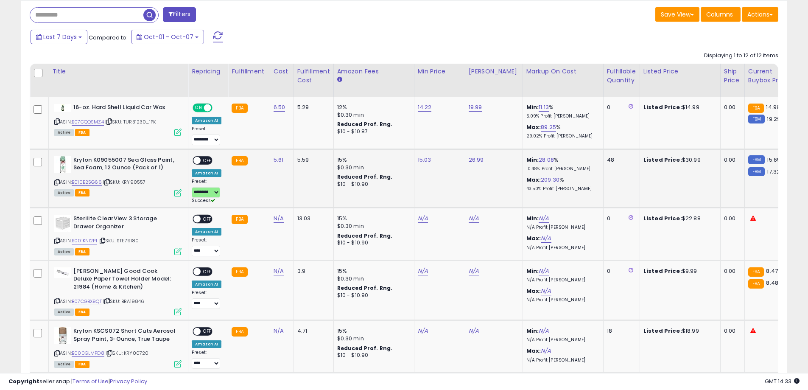 This screenshot has height=390, width=808. Describe the element at coordinates (546, 160) in the screenshot. I see `a: 28.08` at that location.